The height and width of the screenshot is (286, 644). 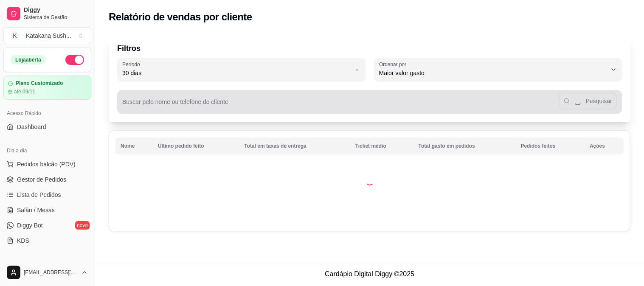 What do you see at coordinates (241, 70) in the screenshot?
I see `button: Período30 dias` at bounding box center [241, 70].